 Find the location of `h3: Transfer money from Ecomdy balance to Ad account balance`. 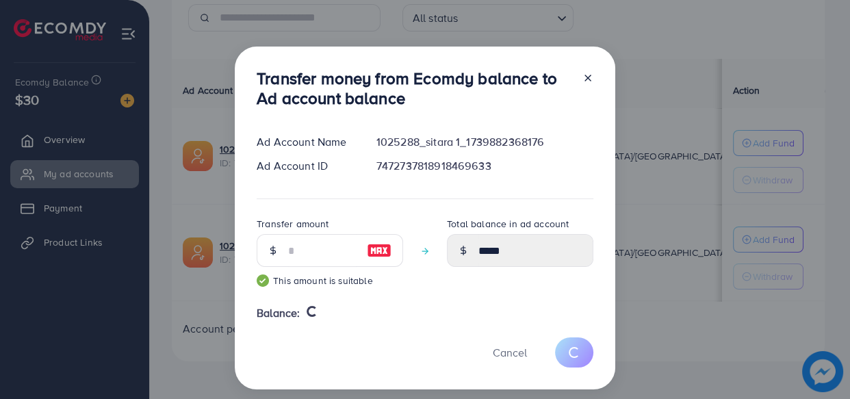

h3: Transfer money from Ecomdy balance to Ad account balance is located at coordinates (414, 88).